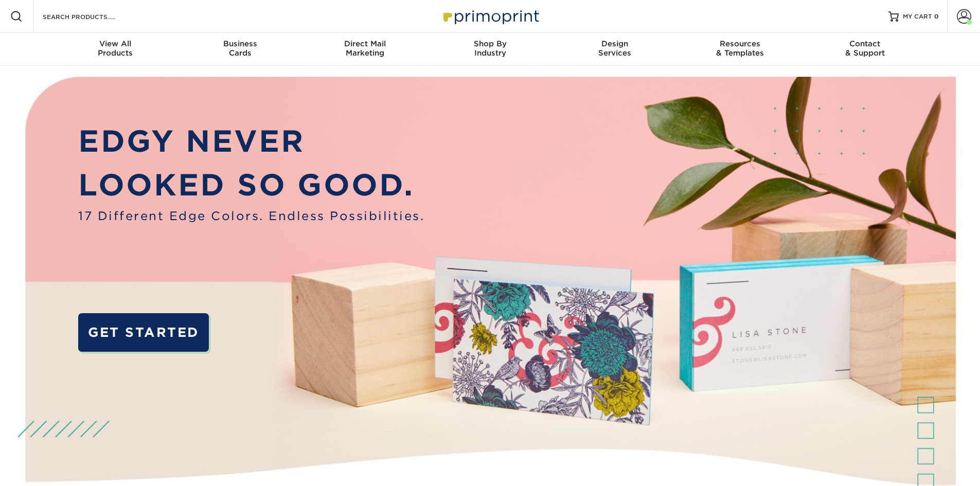  I want to click on span: Contact, so click(865, 44).